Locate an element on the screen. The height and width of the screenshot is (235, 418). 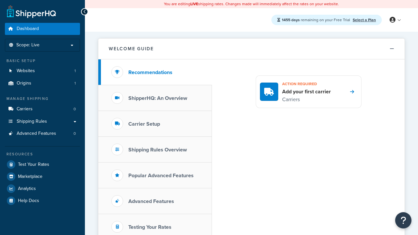
a: Dashboard is located at coordinates (42, 29).